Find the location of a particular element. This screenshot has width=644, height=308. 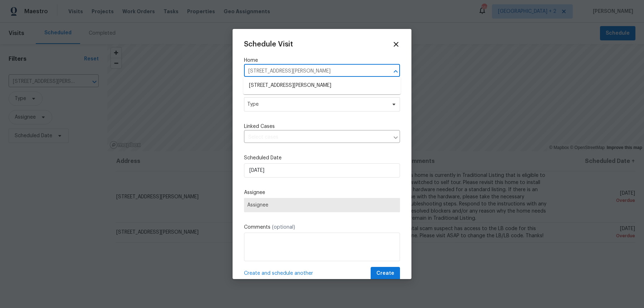

span: (optional) is located at coordinates (284, 227).